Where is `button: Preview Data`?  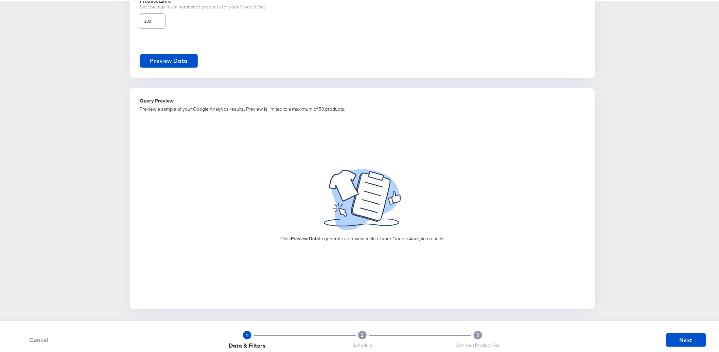
button: Preview Data is located at coordinates (169, 60).